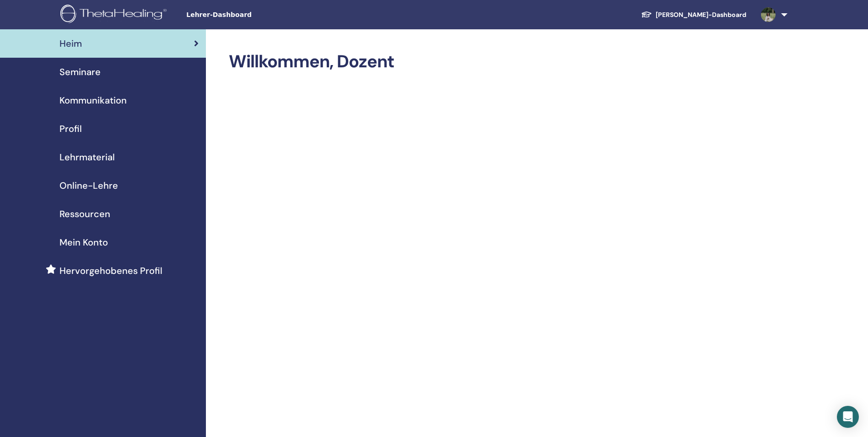 Image resolution: width=868 pixels, height=437 pixels. What do you see at coordinates (89, 185) in the screenshot?
I see `span: Online-Lehre` at bounding box center [89, 185].